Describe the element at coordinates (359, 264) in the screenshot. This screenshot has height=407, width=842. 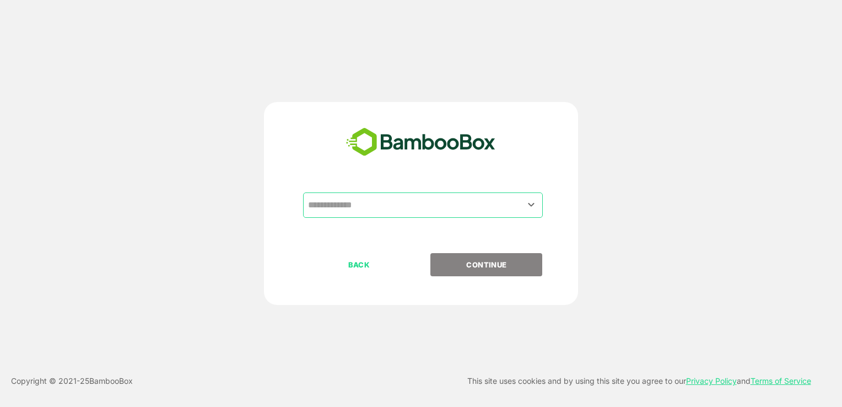
I see `button: BACK` at that location.